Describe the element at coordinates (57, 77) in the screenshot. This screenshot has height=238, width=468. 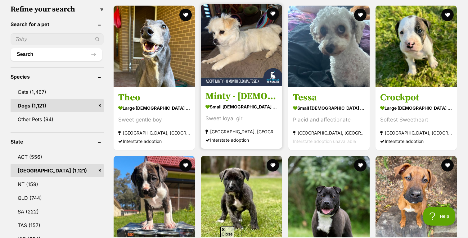
I see `header: Species` at that location.